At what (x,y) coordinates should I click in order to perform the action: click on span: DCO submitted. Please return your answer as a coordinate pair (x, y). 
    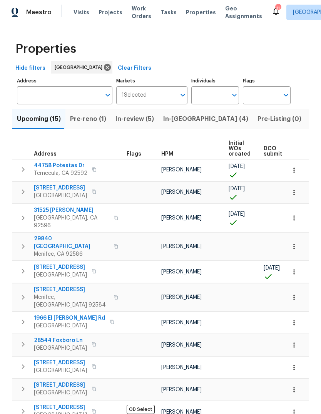
    Looking at the image, I should click on (278, 151).